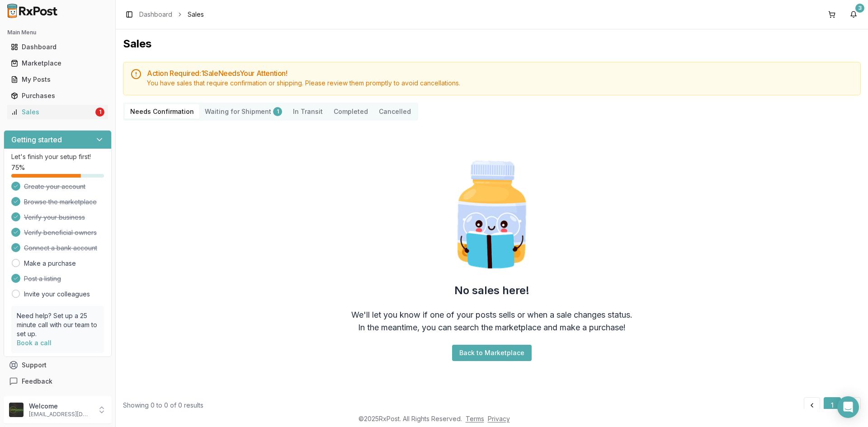 The image size is (868, 427). What do you see at coordinates (57, 157) in the screenshot?
I see `p: Let's finish your setup first!` at bounding box center [57, 157].